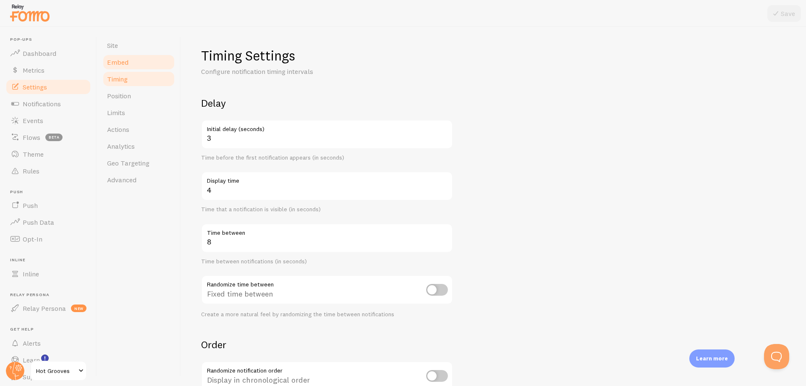  What do you see at coordinates (327, 262) in the screenshot?
I see `div: Time between notifications (in seconds)` at bounding box center [327, 262].